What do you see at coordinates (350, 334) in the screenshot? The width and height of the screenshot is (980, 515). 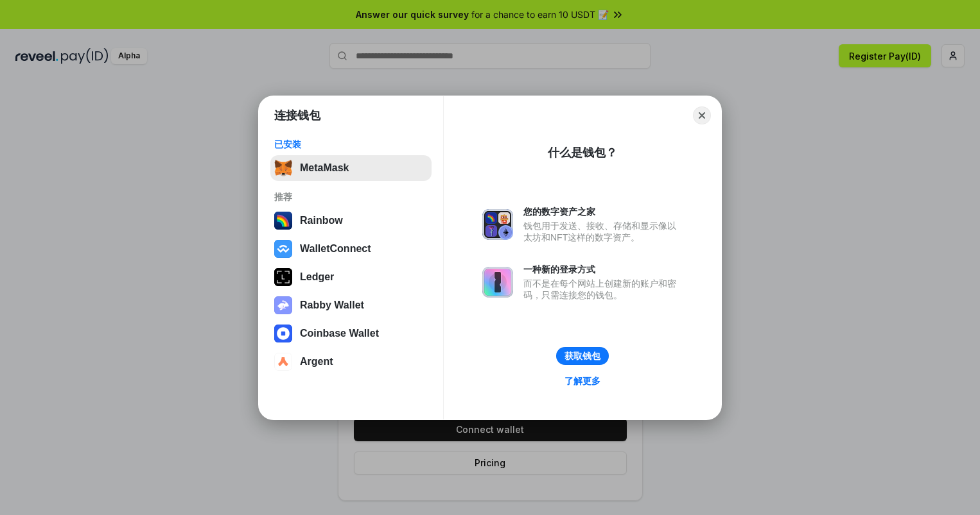 I see `button: Coinbase Wallet` at bounding box center [350, 334].